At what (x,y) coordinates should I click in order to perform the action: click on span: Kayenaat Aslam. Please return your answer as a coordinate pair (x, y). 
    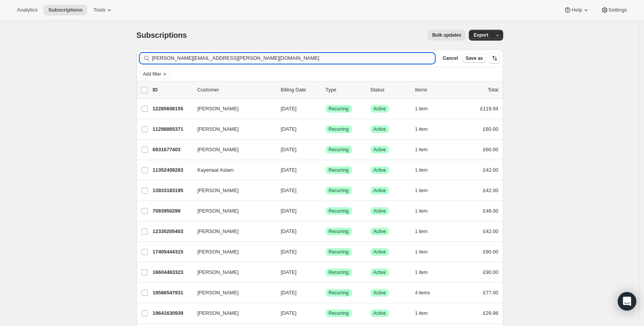
    Looking at the image, I should click on (216, 170).